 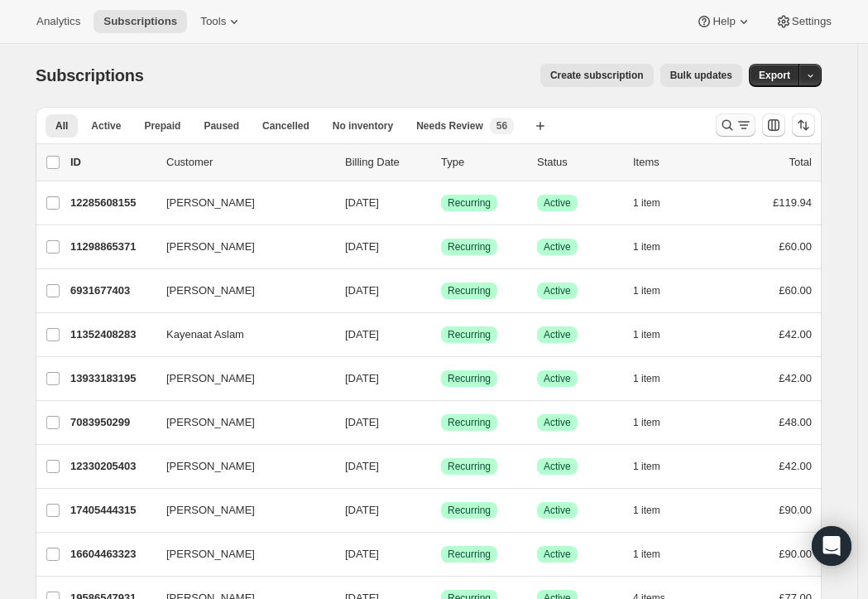 What do you see at coordinates (541, 126) in the screenshot?
I see `button: Create new view` at bounding box center [541, 126].